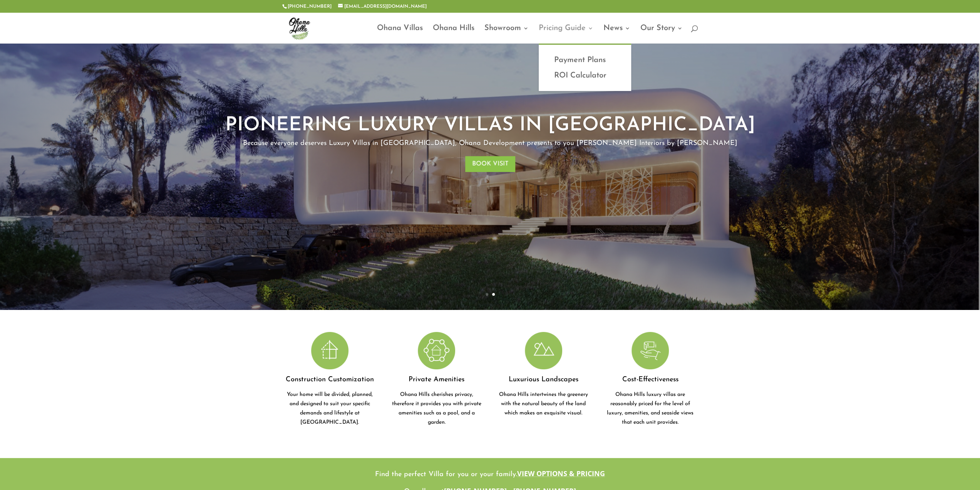  I want to click on a: Pricing Guide, so click(566, 34).